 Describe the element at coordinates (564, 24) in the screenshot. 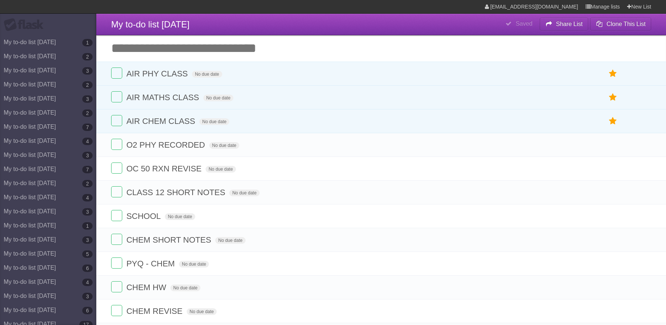

I see `button: Share List` at that location.